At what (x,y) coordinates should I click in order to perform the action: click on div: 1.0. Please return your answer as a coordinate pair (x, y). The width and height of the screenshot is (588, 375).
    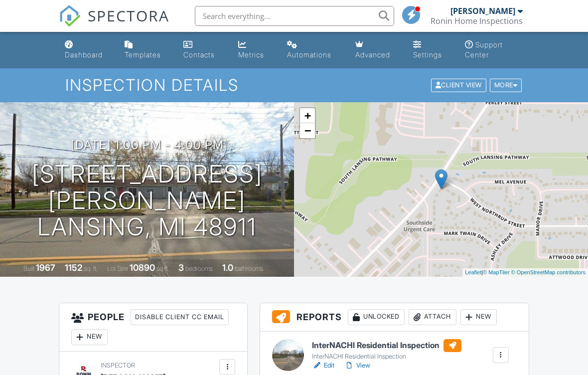
    Looking at the image, I should click on (227, 267).